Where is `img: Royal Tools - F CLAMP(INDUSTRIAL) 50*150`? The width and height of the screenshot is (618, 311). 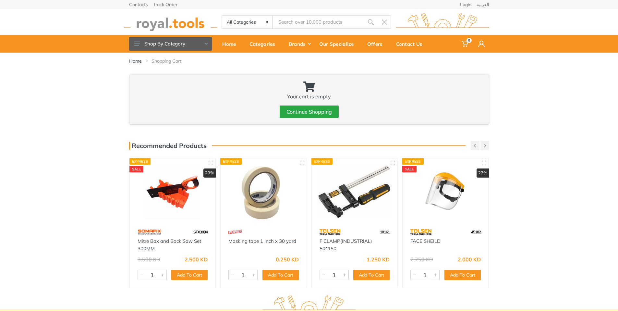 img: Royal Tools - F CLAMP(INDUSTRIAL) 50*150 is located at coordinates (355, 192).